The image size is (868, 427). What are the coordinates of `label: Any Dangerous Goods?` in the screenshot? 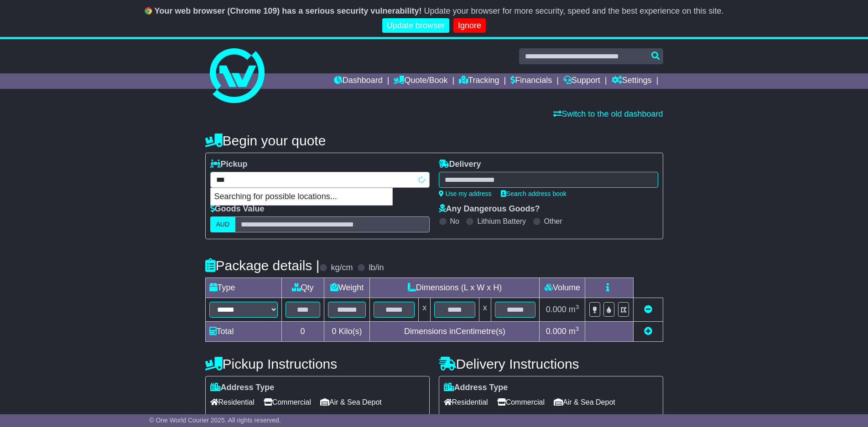 It's located at (489, 209).